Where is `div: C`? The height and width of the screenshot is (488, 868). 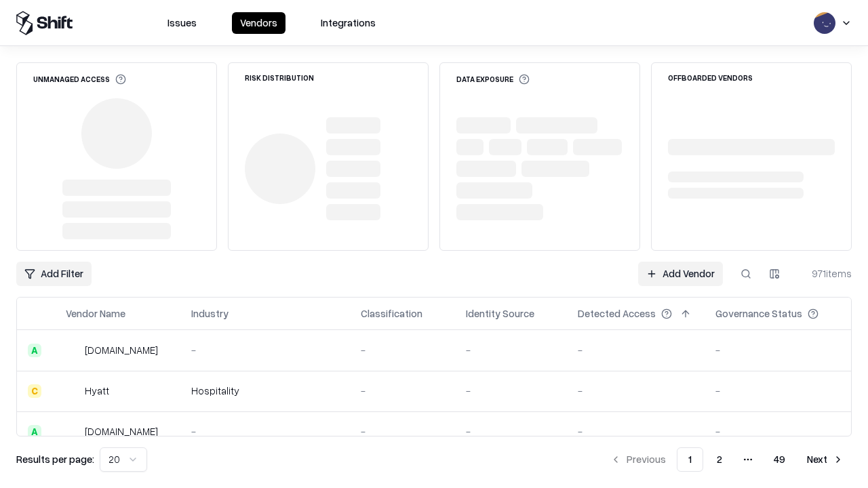 div: C is located at coordinates (35, 391).